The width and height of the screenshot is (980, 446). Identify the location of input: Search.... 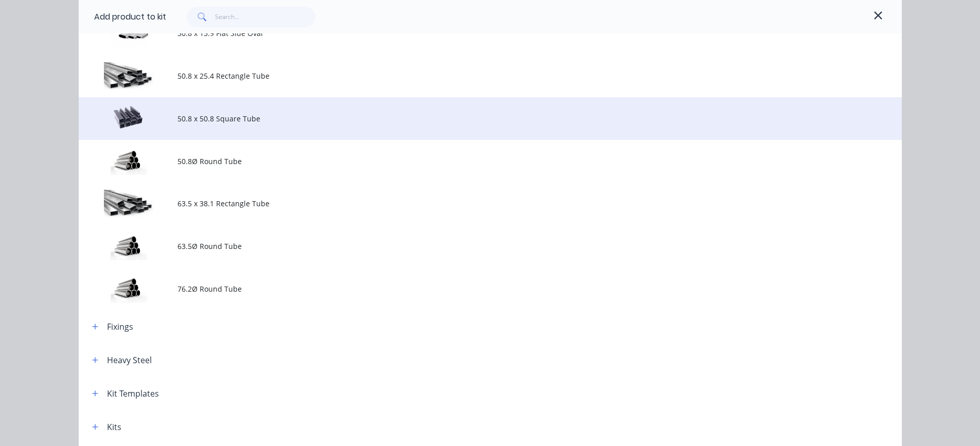
(265, 17).